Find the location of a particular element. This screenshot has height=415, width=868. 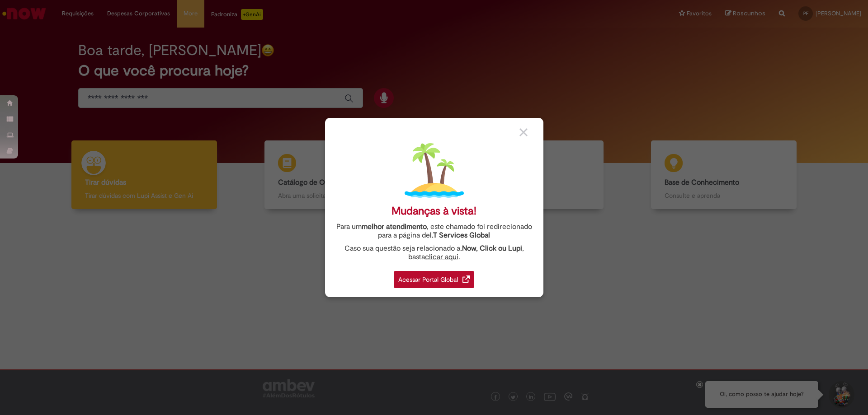

img: close_button_grey.png is located at coordinates (523, 132).